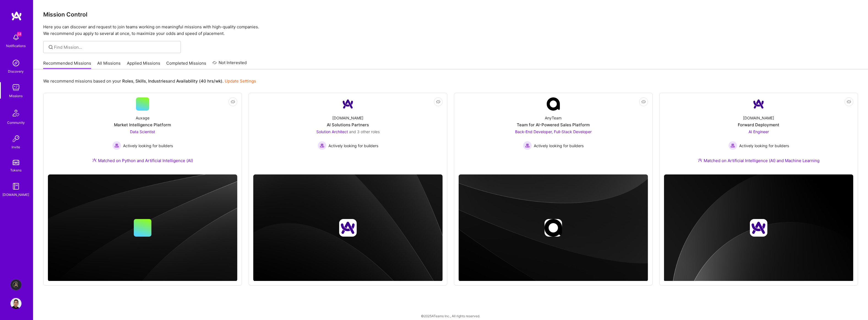 The width and height of the screenshot is (868, 320). Describe the element at coordinates (16, 71) in the screenshot. I see `div: Discovery` at that location.